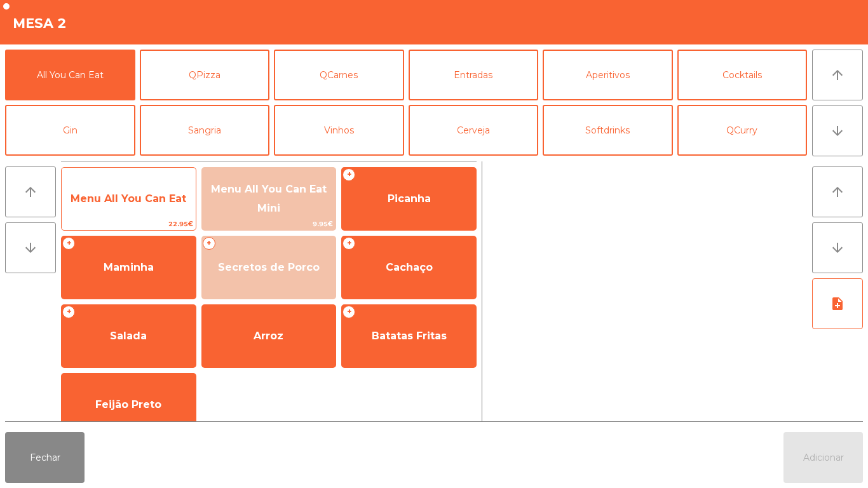  I want to click on button: Fechar, so click(45, 458).